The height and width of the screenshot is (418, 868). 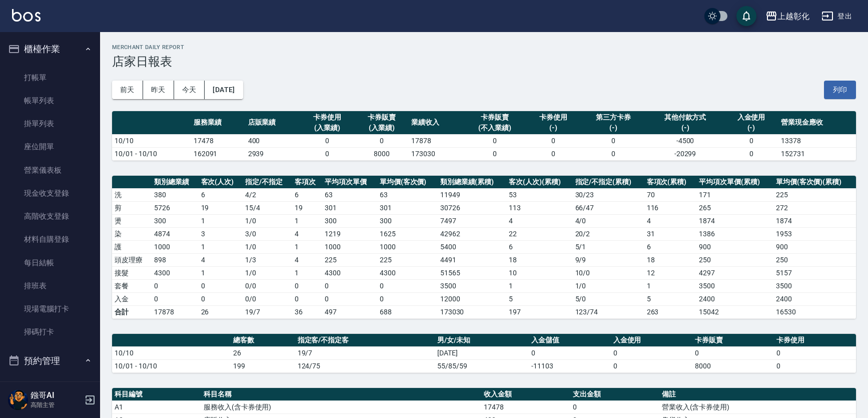 What do you see at coordinates (26, 15) in the screenshot?
I see `img: Logo` at bounding box center [26, 15].